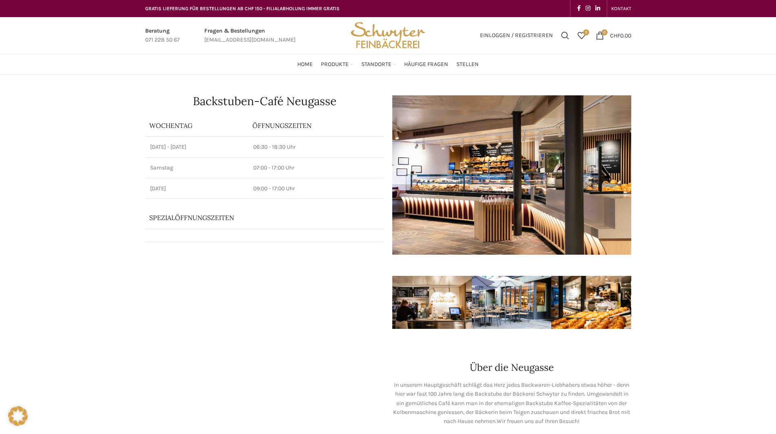  Describe the element at coordinates (613, 35) in the screenshot. I see `a: 0 CHF0.00` at that location.